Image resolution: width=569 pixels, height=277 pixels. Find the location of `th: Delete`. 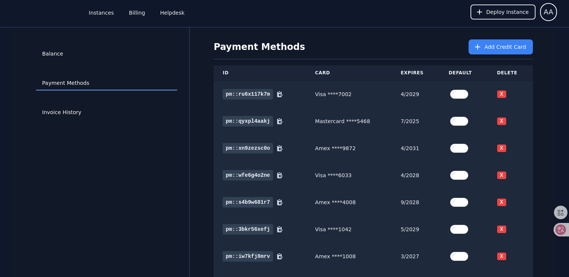

th: Delete is located at coordinates (510, 73).